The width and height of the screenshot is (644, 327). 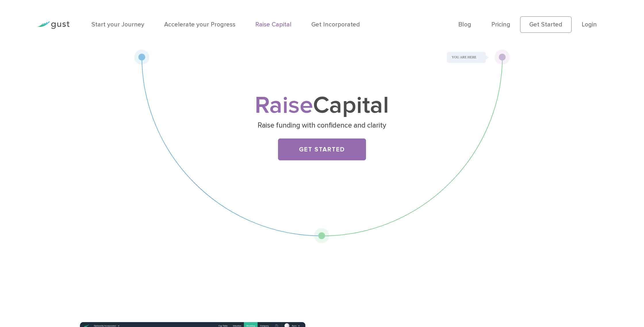 What do you see at coordinates (501, 24) in the screenshot?
I see `a: Pricing` at bounding box center [501, 24].